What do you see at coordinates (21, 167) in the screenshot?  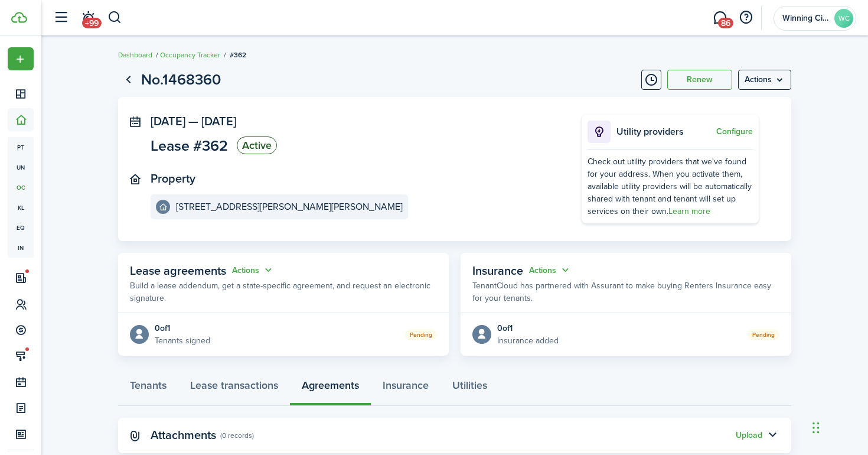 I see `a: un` at bounding box center [21, 167].